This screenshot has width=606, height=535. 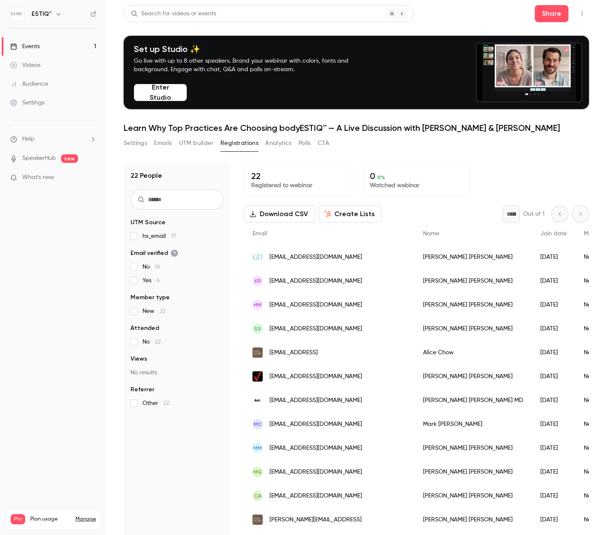 I want to click on p: Out of 1, so click(x=534, y=214).